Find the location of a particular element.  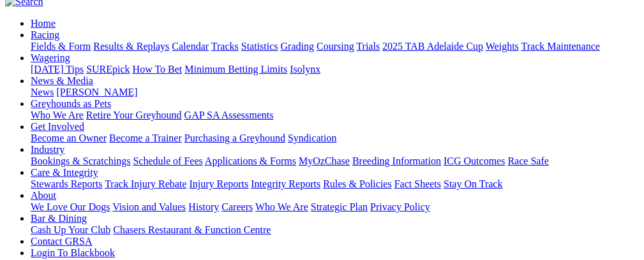

div: Industry is located at coordinates (334, 161).